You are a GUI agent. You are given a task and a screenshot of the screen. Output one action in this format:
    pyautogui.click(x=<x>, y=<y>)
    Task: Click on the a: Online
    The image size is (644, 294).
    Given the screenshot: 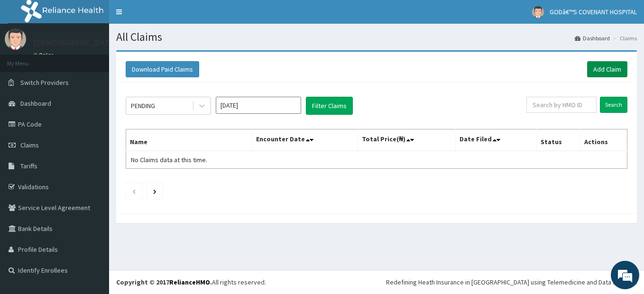 What is the action you would take?
    pyautogui.click(x=45, y=55)
    